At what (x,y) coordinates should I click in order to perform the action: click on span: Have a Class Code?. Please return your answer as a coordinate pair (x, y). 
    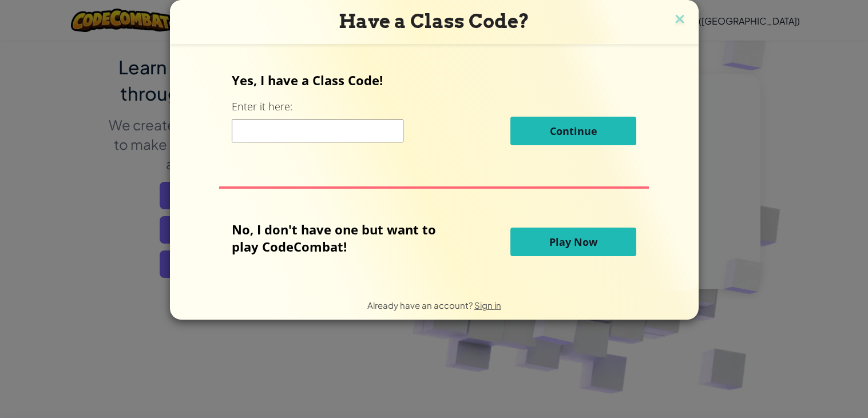
    Looking at the image, I should click on (434, 21).